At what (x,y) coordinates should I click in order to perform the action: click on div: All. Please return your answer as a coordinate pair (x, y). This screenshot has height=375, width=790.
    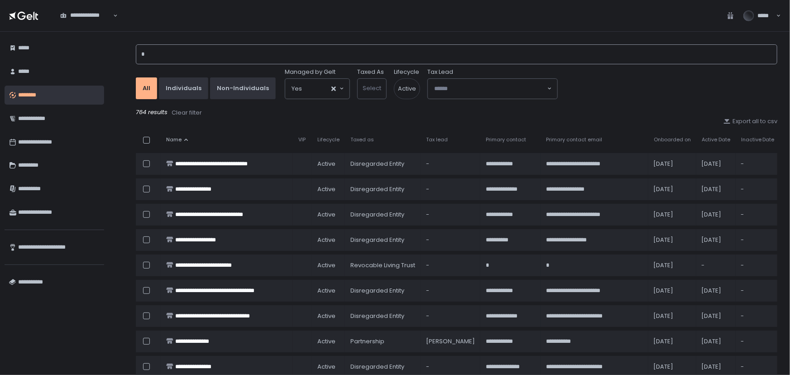
    Looking at the image, I should click on (146, 88).